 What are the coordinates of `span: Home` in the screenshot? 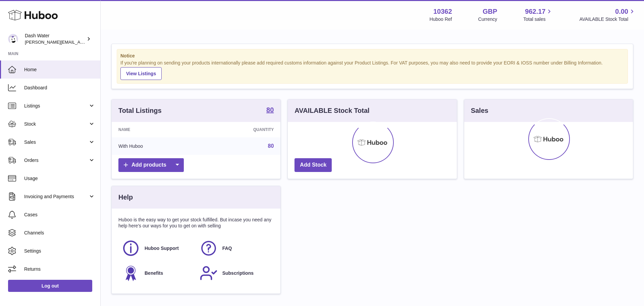 It's located at (60, 69).